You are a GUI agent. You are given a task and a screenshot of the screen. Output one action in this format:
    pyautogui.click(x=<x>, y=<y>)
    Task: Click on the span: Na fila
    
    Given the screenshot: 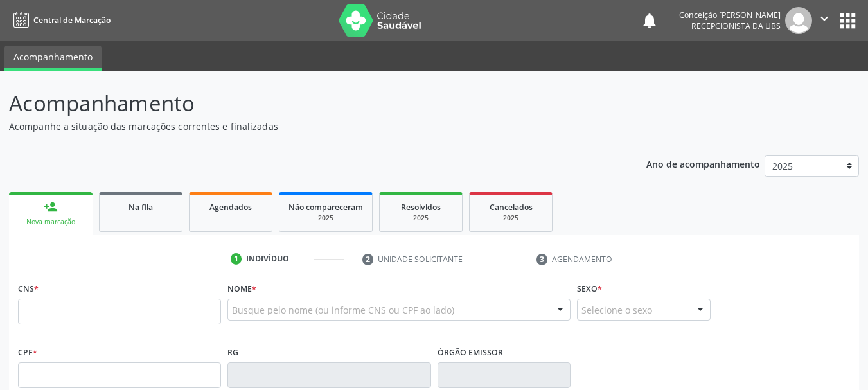 What is the action you would take?
    pyautogui.click(x=141, y=207)
    